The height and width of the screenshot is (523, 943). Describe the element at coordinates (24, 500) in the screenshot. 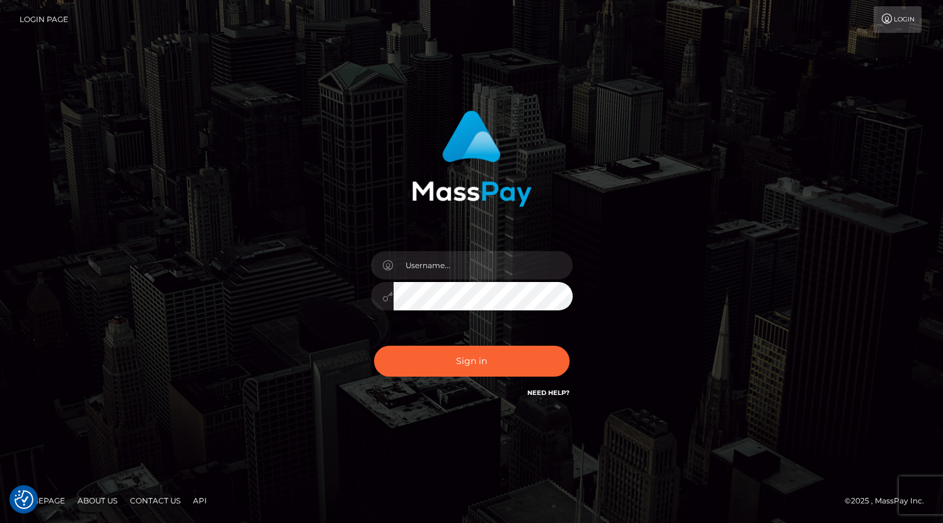

I see `img: Revisit consent button` at that location.